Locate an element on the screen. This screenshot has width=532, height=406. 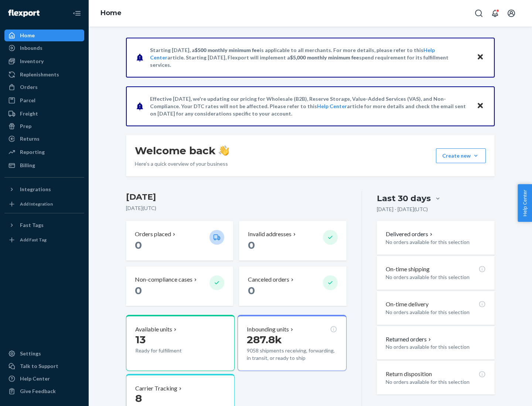
p: Canceled orders is located at coordinates (268, 279).